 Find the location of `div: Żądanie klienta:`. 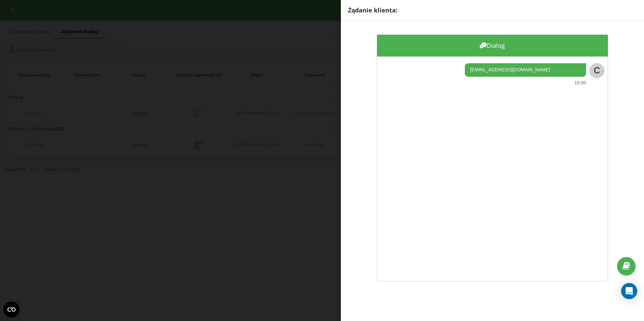

div: Żądanie klienta: is located at coordinates (492, 11).